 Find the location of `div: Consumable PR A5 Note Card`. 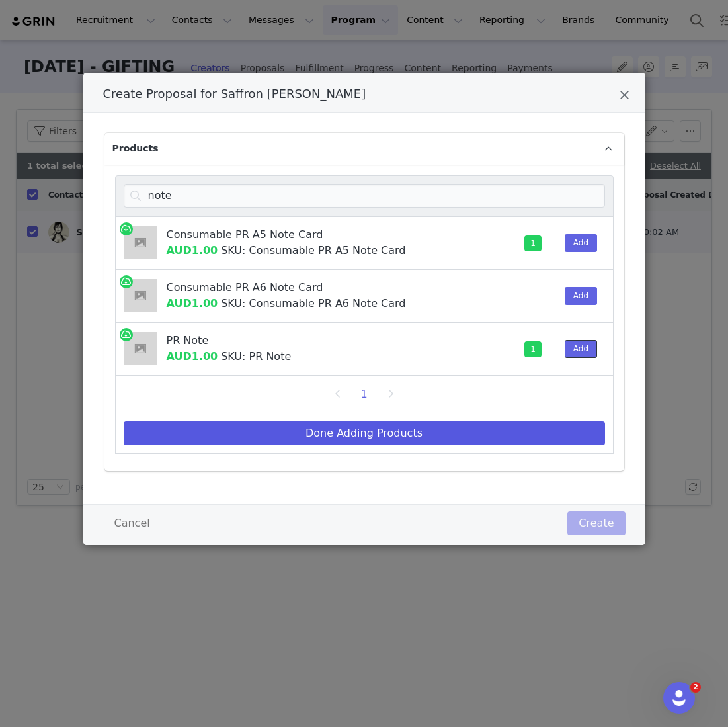

div: Consumable PR A5 Note Card is located at coordinates (329, 235).